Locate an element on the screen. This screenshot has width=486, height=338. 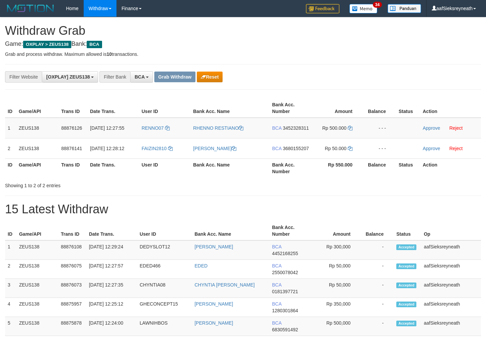
img: Feedback.jpg is located at coordinates (322, 9).